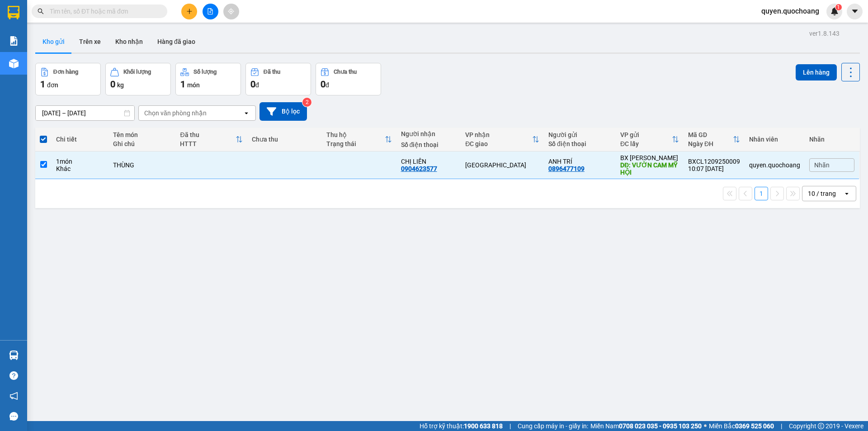 This screenshot has width=868, height=431. Describe the element at coordinates (834, 11) in the screenshot. I see `img: icon-new-feature` at that location.